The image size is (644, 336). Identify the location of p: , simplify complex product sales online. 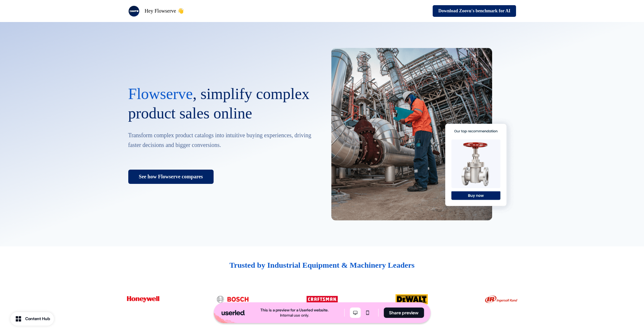
(221, 104).